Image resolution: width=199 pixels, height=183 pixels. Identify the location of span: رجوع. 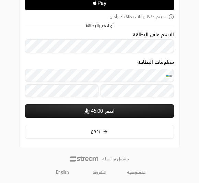
(95, 130).